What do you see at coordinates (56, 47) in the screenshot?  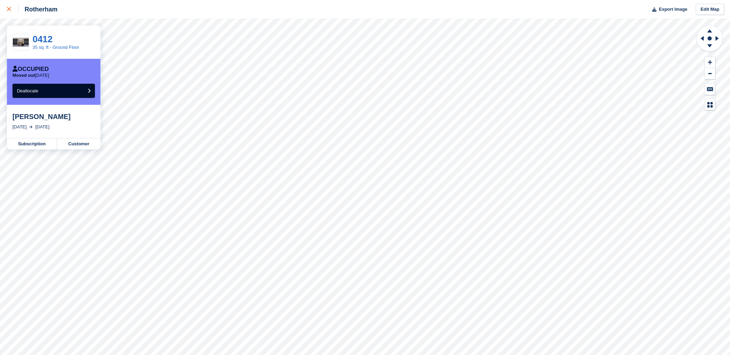 I see `a: 35 sq. ft - Ground Floor` at bounding box center [56, 47].